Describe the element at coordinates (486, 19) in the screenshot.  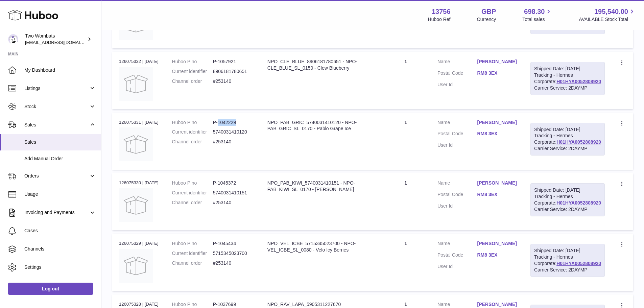
I see `div: Currency` at that location.